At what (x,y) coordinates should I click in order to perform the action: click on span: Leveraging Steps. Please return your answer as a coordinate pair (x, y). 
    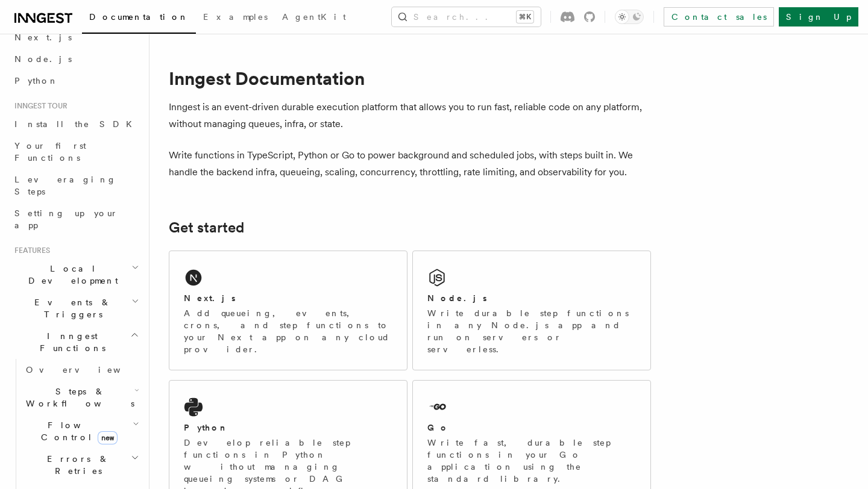
    Looking at the image, I should click on (65, 186).